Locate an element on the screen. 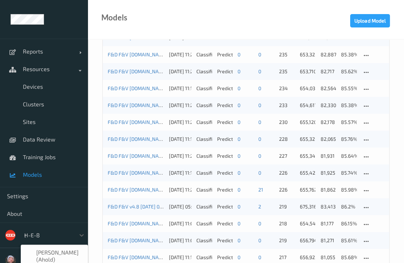 Image resolution: width=404 pixels, height=263 pixels. p: 81,271 is located at coordinates (328, 240).